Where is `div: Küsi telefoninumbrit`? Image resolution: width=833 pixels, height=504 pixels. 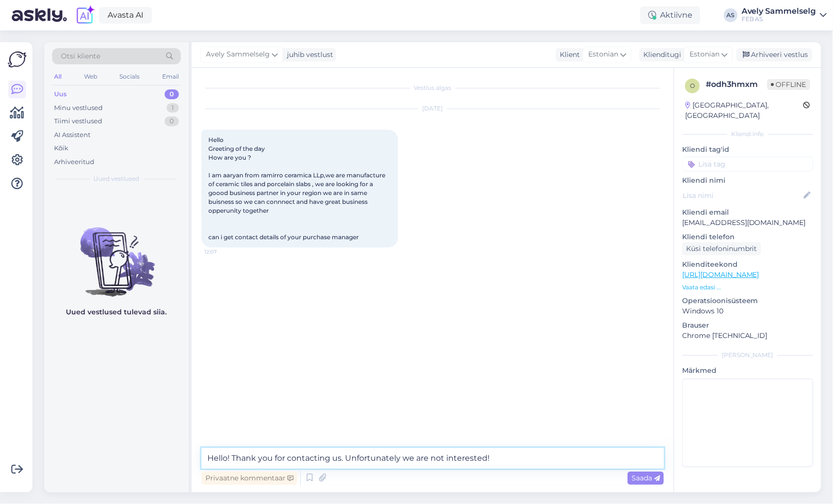 div: Küsi telefoninumbrit is located at coordinates (721, 248).